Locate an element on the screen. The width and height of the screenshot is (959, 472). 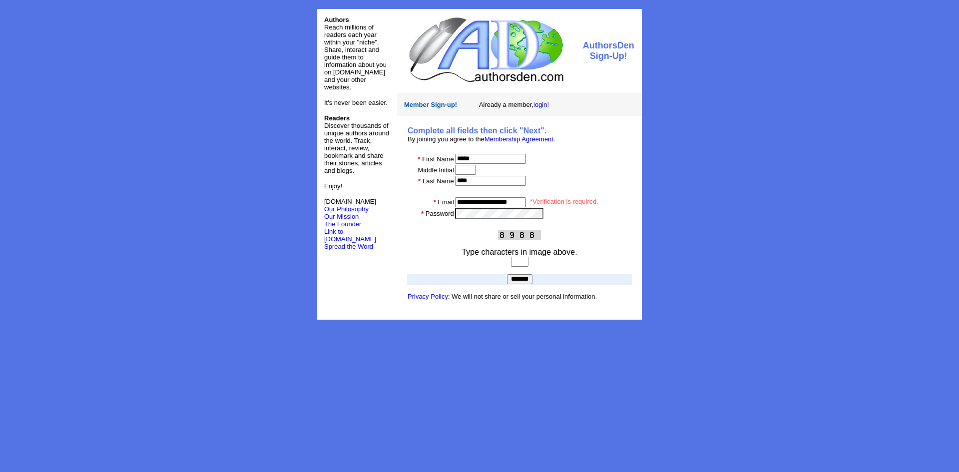
b: Readers is located at coordinates (337, 118).